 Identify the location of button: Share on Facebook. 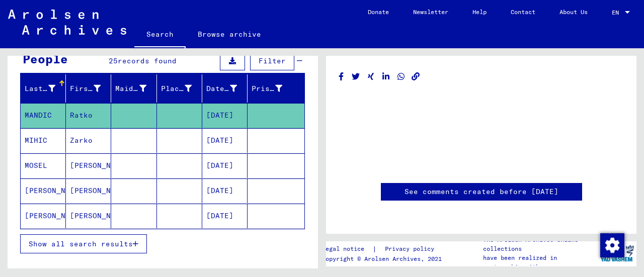
(341, 77).